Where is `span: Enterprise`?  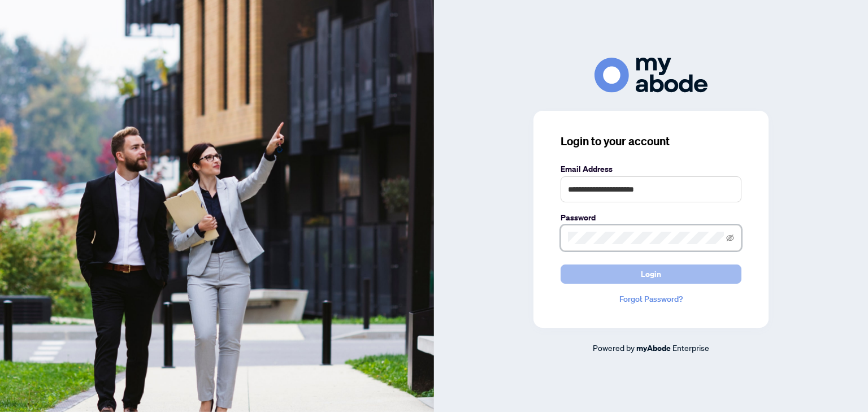 span: Enterprise is located at coordinates (691, 348).